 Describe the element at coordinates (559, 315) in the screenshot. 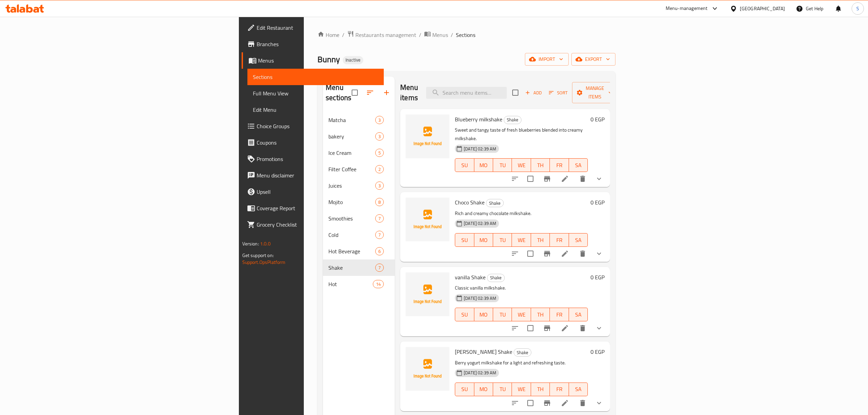

I see `button: FR` at that location.